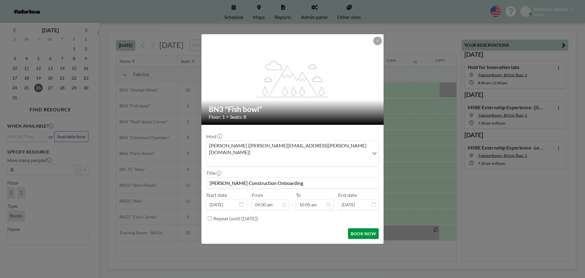 The height and width of the screenshot is (278, 585). Describe the element at coordinates (217, 195) in the screenshot. I see `label: Start date` at that location.